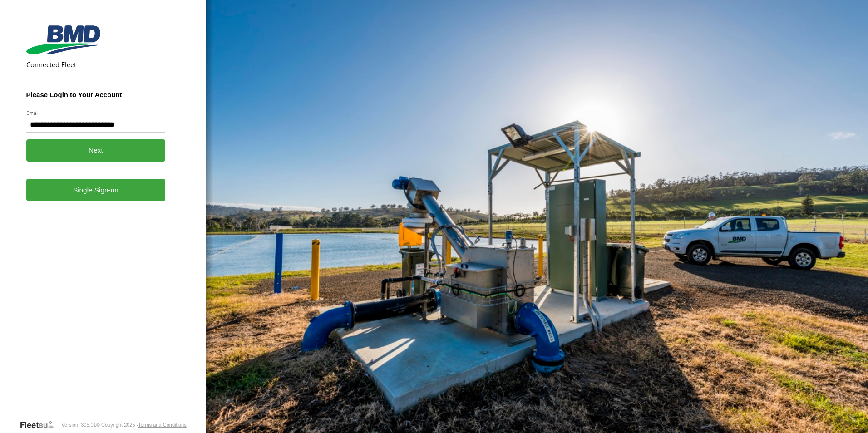 This screenshot has width=868, height=433. Describe the element at coordinates (96, 65) in the screenshot. I see `h2: Connected Fleet` at that location.